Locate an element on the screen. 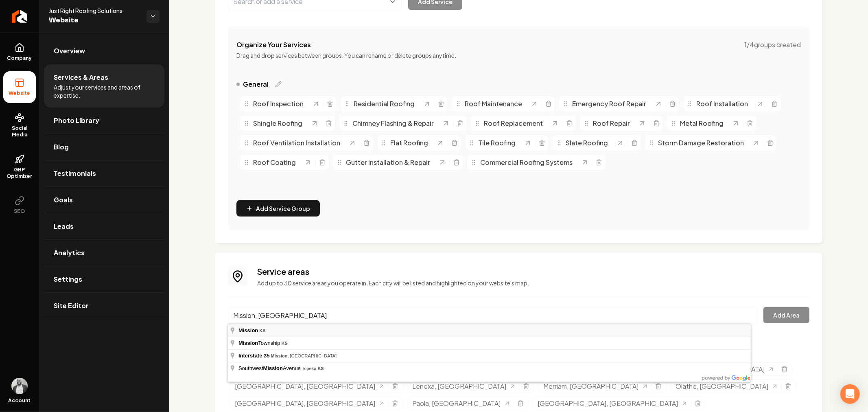 The image size is (868, 412). a: Goals is located at coordinates (104, 200).